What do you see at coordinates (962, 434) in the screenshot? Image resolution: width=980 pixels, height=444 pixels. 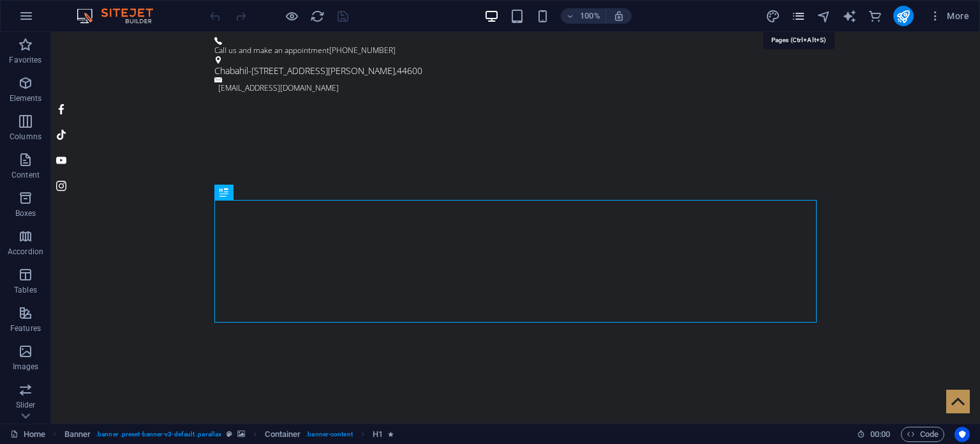 I see `button: Usercentrics` at bounding box center [962, 434].